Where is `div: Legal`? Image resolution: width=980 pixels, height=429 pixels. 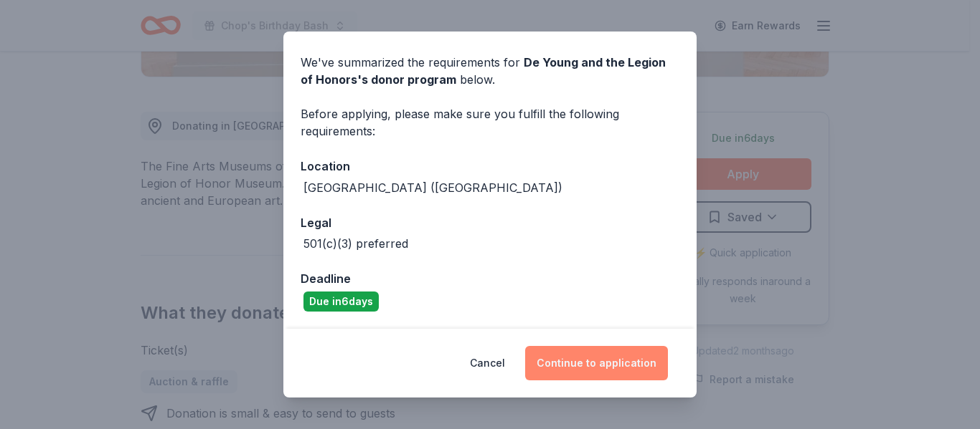
div: Legal is located at coordinates (490, 223).